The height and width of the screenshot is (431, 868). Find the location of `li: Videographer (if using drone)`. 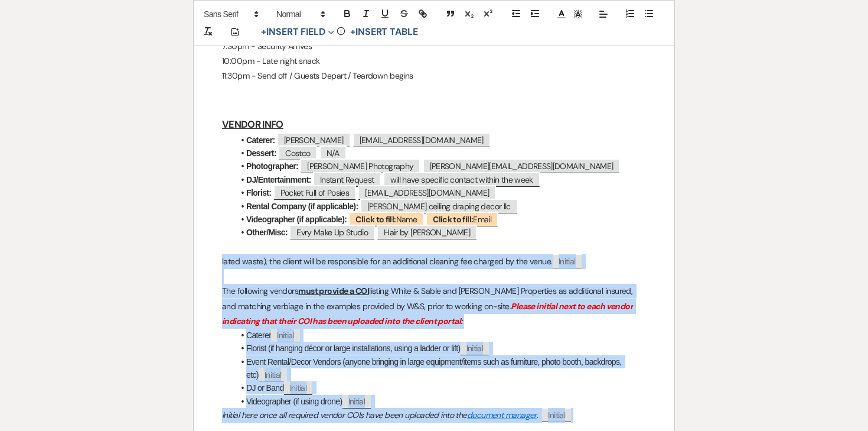

li: Videographer (if using drone) is located at coordinates (440, 401).